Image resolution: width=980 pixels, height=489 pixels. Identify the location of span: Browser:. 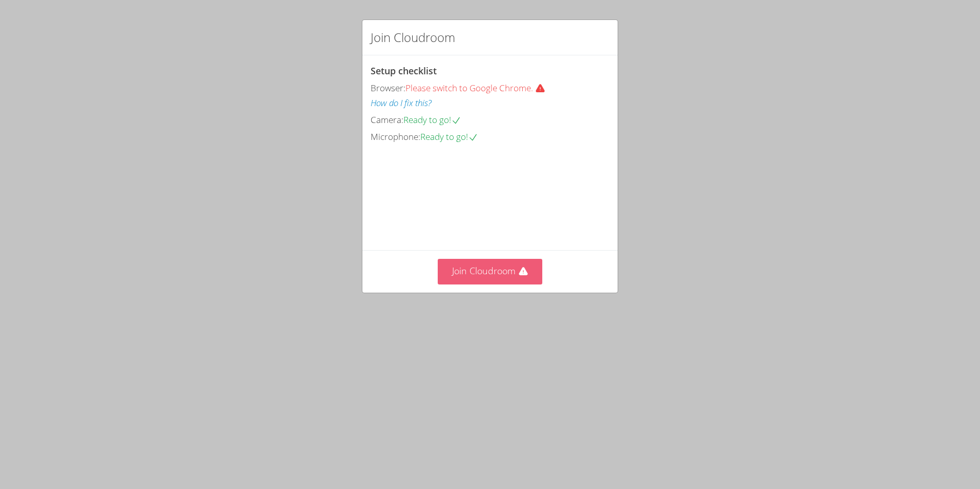
(388, 88).